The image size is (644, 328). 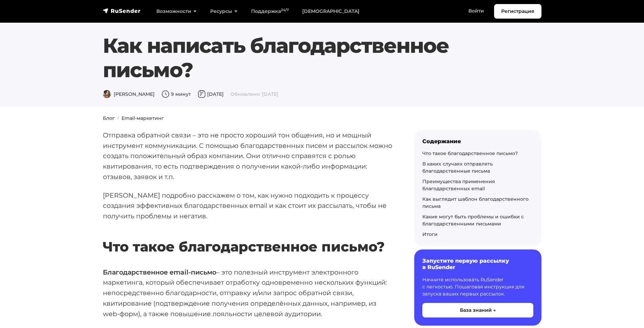 I want to click on sup: 24/7, so click(x=285, y=10).